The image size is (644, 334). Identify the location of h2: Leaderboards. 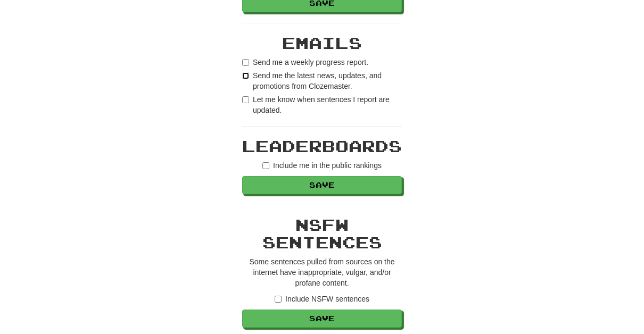
(322, 146).